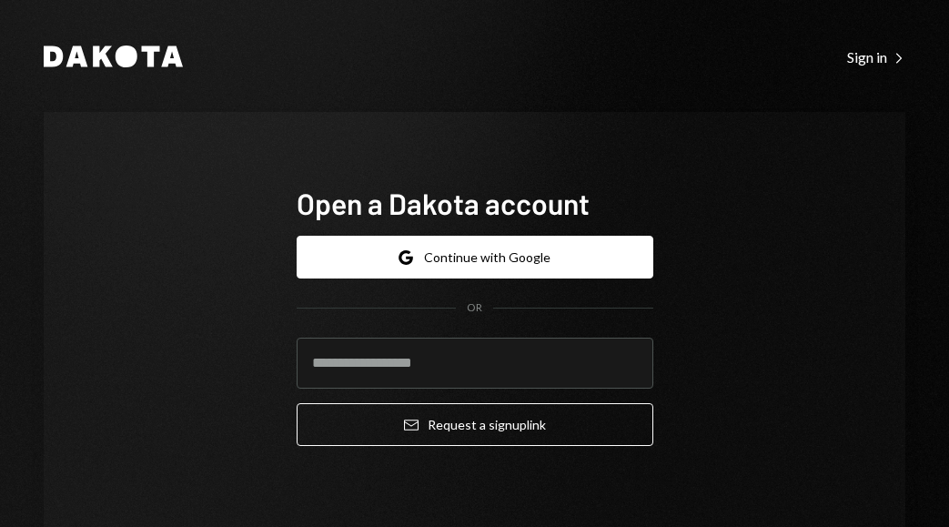 The height and width of the screenshot is (527, 949). What do you see at coordinates (474, 308) in the screenshot?
I see `div: OR` at bounding box center [474, 308].